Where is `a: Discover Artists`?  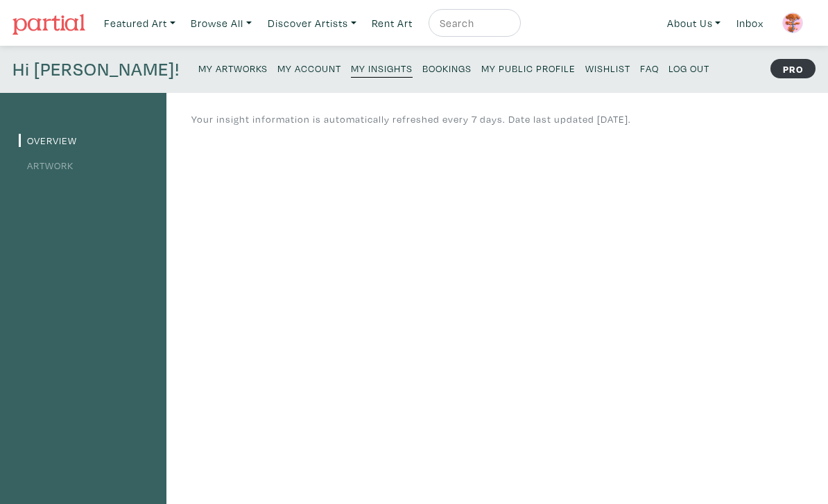 a: Discover Artists is located at coordinates (312, 23).